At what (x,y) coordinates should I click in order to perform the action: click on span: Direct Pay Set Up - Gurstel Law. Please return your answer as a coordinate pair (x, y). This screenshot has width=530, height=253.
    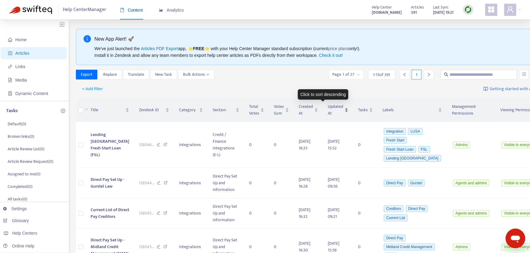
    Looking at the image, I should click on (107, 183).